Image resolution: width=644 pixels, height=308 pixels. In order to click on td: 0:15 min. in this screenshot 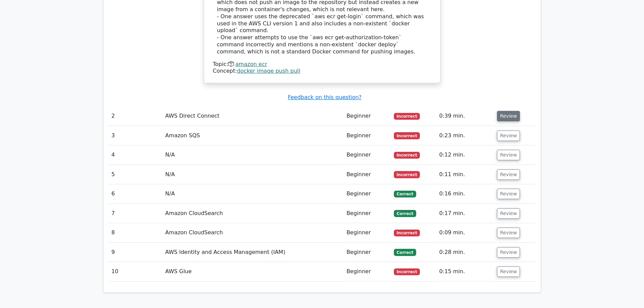, I will do `click(465, 272)`.